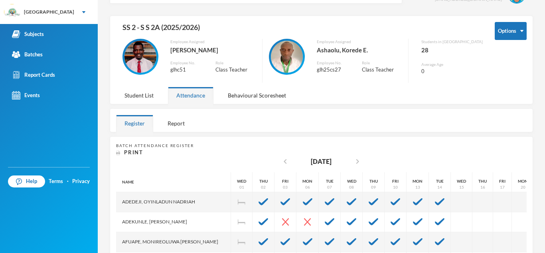 The height and width of the screenshot is (253, 545). I want to click on div: 07, so click(330, 187).